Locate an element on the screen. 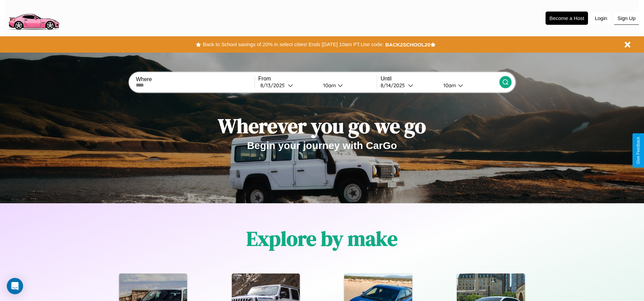 The width and height of the screenshot is (644, 301). img: logo is located at coordinates (34, 17).